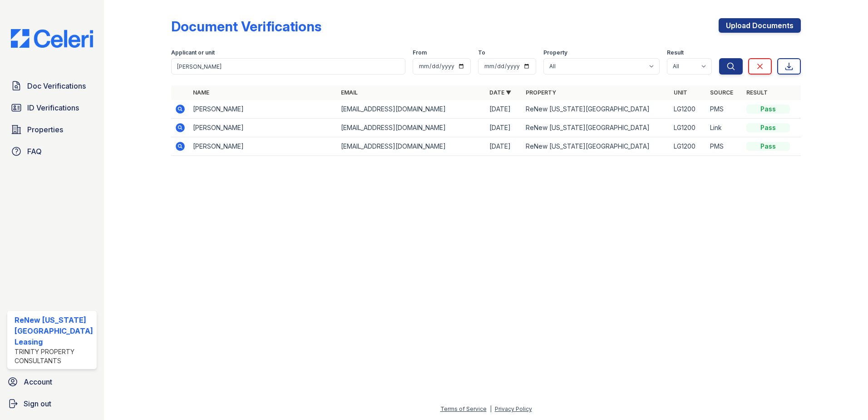  What do you see at coordinates (675, 53) in the screenshot?
I see `label: Result` at bounding box center [675, 53].